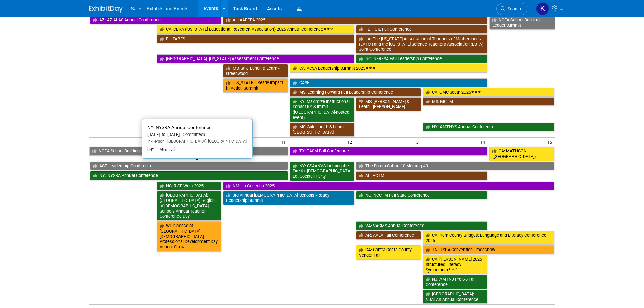  What do you see at coordinates (512, 9) in the screenshot?
I see `a: Search` at bounding box center [512, 9].